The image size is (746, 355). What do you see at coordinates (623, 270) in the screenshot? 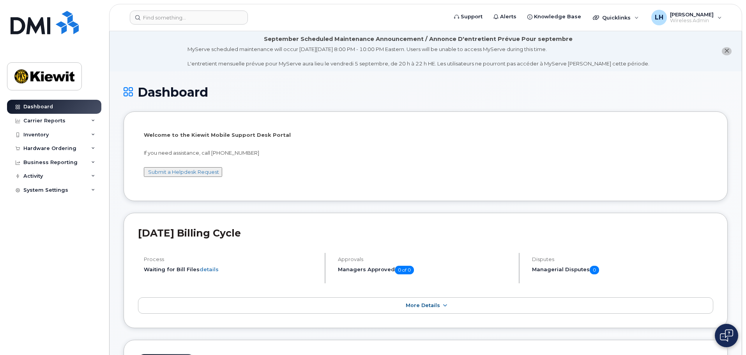
I see `h5: Managerial Disputes` at bounding box center [623, 270].